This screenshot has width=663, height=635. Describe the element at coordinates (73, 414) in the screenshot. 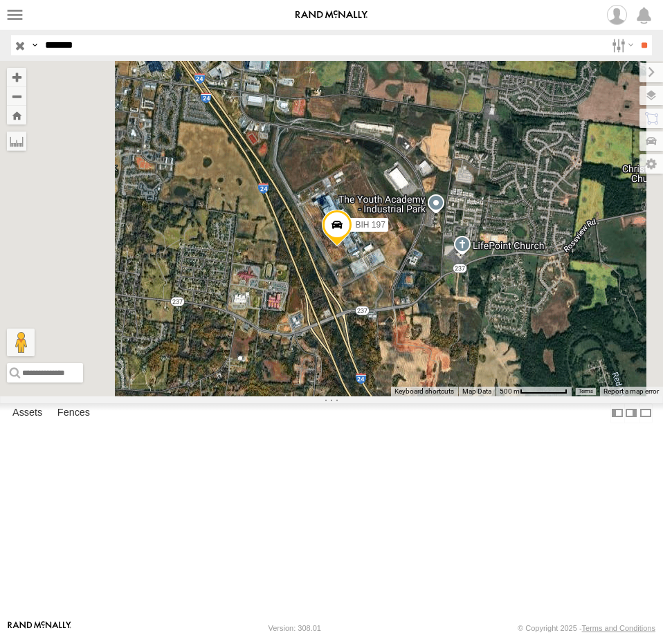

I see `label: Fences` at that location.